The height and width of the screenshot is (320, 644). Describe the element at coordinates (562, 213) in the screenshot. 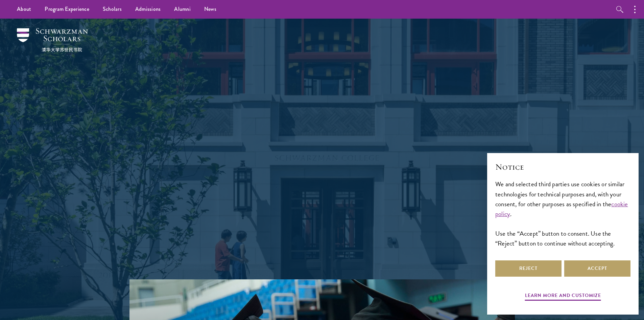

I see `div: We and selected third parties use cookies or similar technologies for technical purposes and, wit...` at that location.